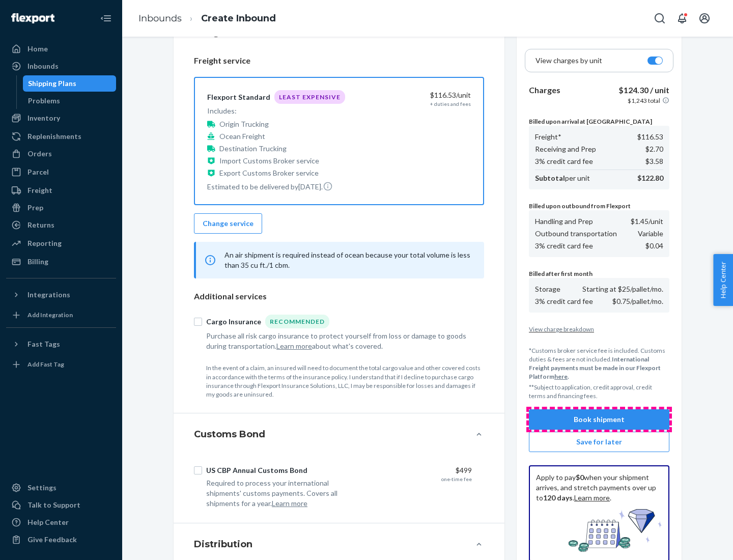 This screenshot has height=560, width=733. I want to click on a: Add Integration, so click(61, 315).